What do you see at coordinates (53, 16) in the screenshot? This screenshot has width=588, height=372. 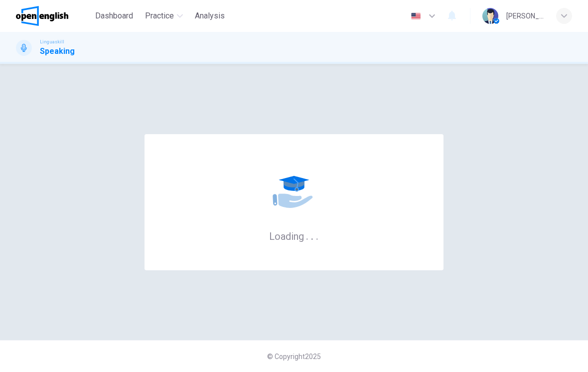 I see `a: OpenEnglish logo` at bounding box center [53, 16].